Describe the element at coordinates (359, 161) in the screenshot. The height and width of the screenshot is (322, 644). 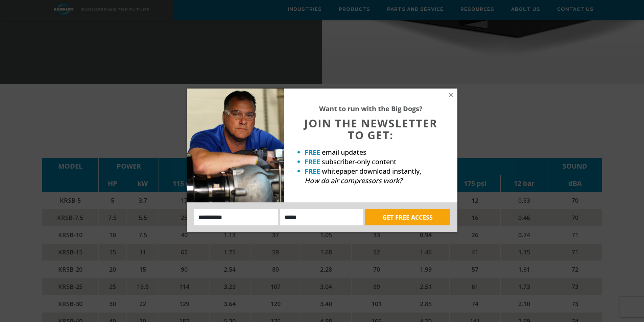
I see `span: subscriber-only content` at that location.